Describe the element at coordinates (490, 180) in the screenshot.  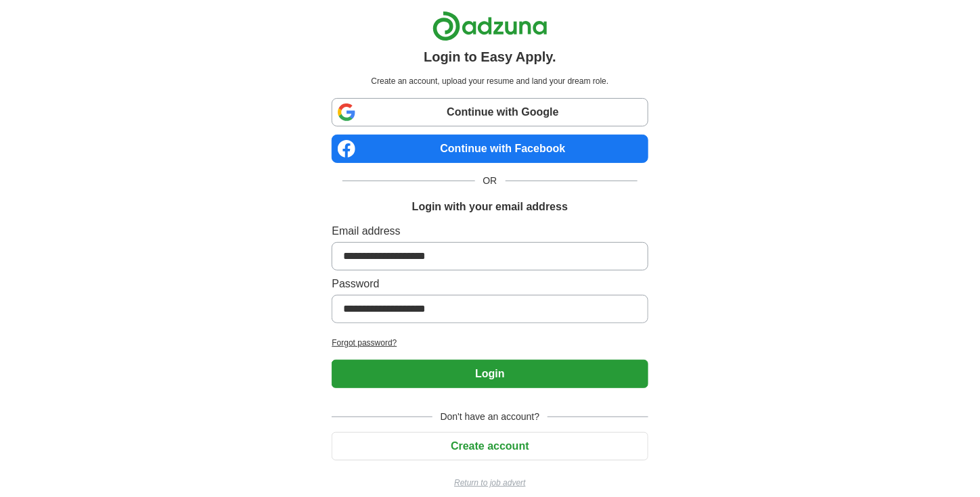
I see `span: OR` at that location.